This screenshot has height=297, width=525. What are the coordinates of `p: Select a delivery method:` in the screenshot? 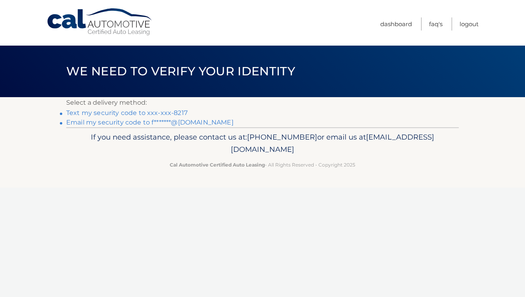 It's located at (262, 103).